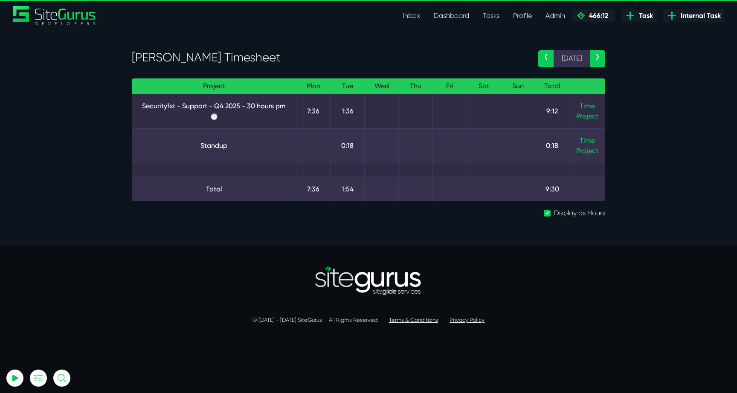 The width and height of the screenshot is (737, 393). What do you see at coordinates (55, 15) in the screenshot?
I see `img: Sitegurus Logo` at bounding box center [55, 15].